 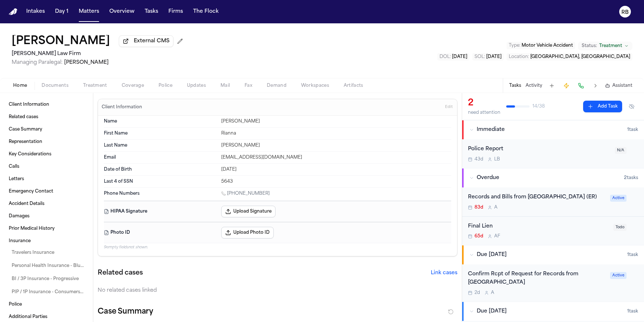 I want to click on button: Activity, so click(x=534, y=86).